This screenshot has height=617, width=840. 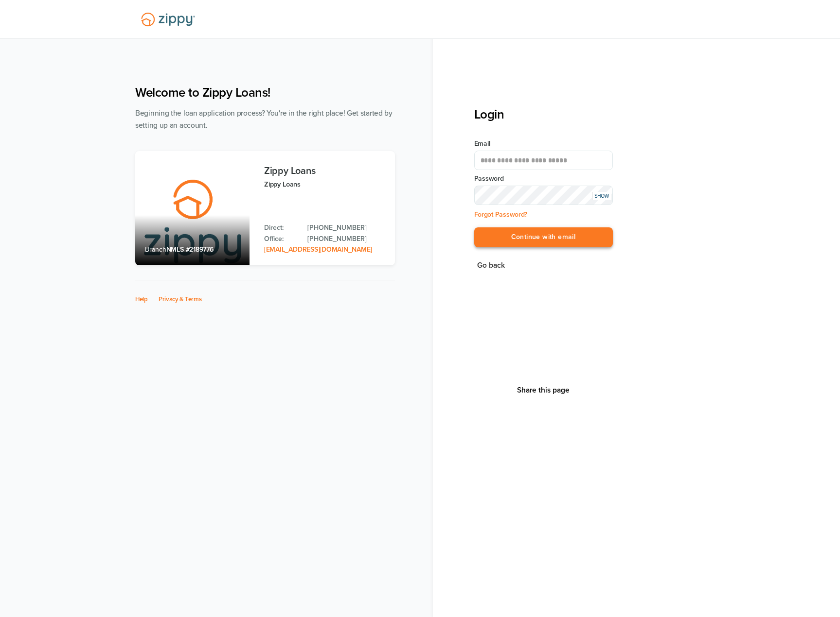 I want to click on a: Direct Phone: 512-975-2947, so click(x=347, y=228).